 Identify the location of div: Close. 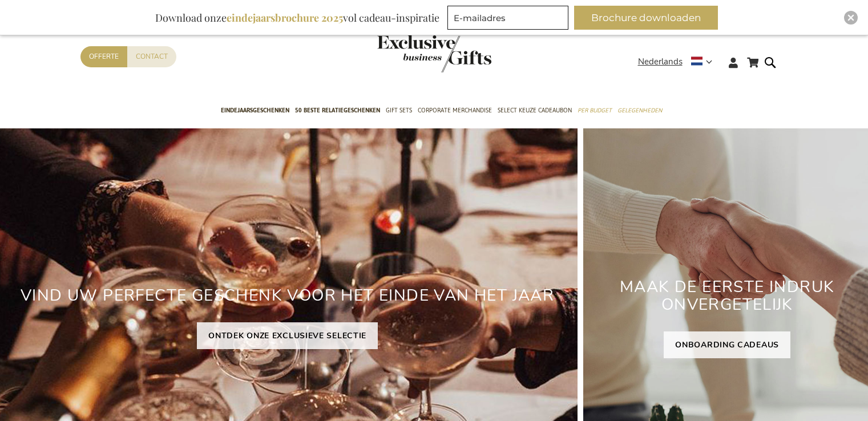
(851, 18).